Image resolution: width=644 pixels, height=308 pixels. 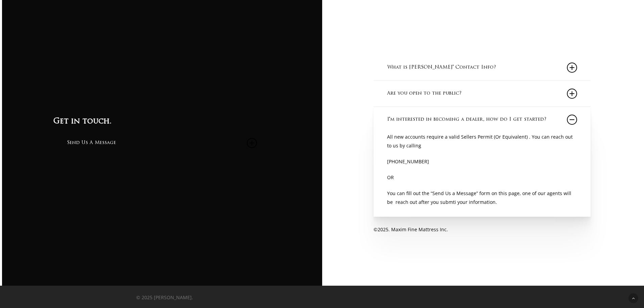 What do you see at coordinates (162, 143) in the screenshot?
I see `a: Send Us A Message` at bounding box center [162, 143].